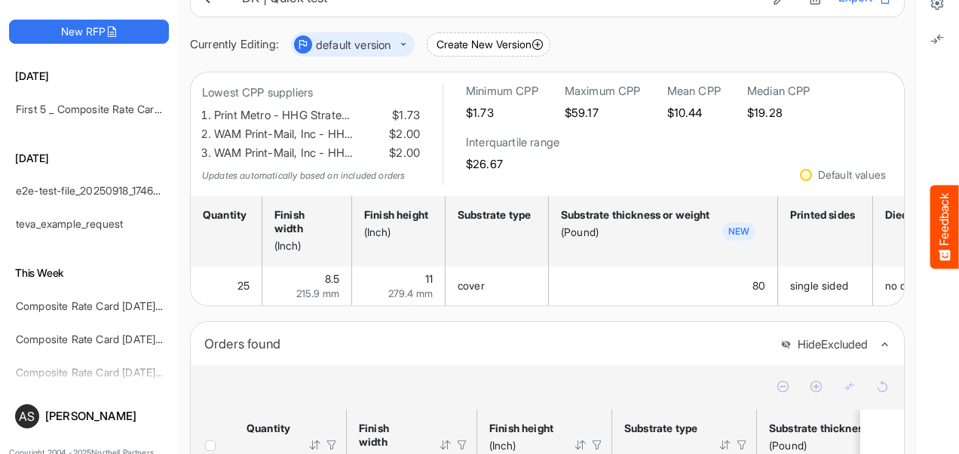  What do you see at coordinates (822, 215) in the screenshot?
I see `div: Printed sides` at bounding box center [822, 215].